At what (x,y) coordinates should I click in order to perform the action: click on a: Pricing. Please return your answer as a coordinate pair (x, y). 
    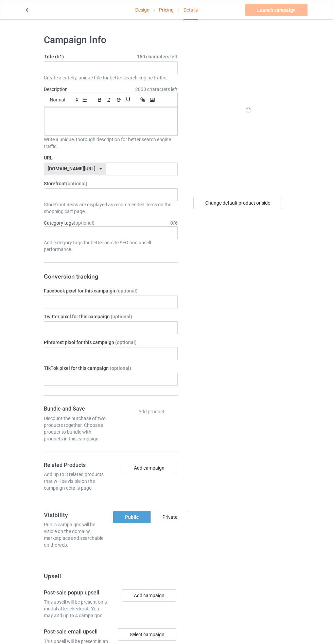
    Looking at the image, I should click on (166, 10).